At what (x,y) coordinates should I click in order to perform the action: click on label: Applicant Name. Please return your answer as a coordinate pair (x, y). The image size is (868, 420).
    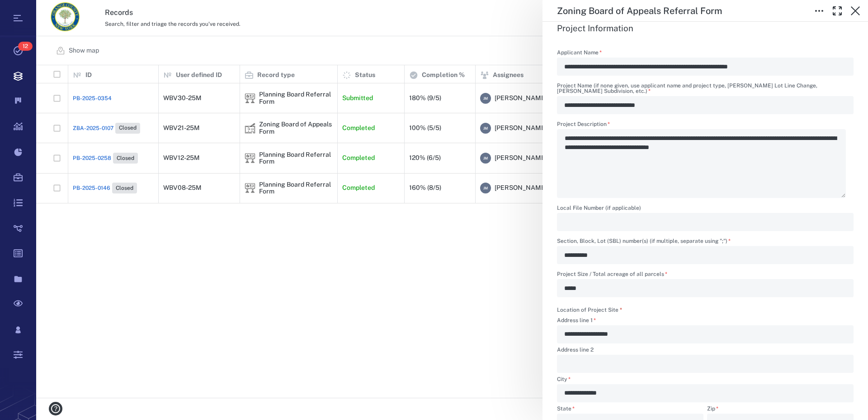
    Looking at the image, I should click on (705, 53).